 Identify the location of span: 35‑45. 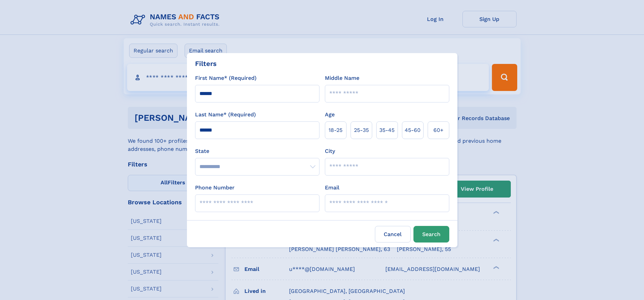
(387, 130).